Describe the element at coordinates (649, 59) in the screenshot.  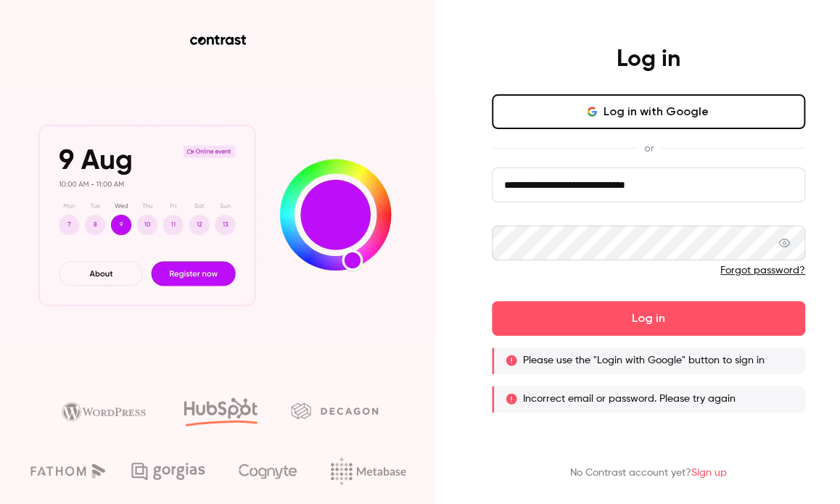
I see `h4: Log in` at that location.